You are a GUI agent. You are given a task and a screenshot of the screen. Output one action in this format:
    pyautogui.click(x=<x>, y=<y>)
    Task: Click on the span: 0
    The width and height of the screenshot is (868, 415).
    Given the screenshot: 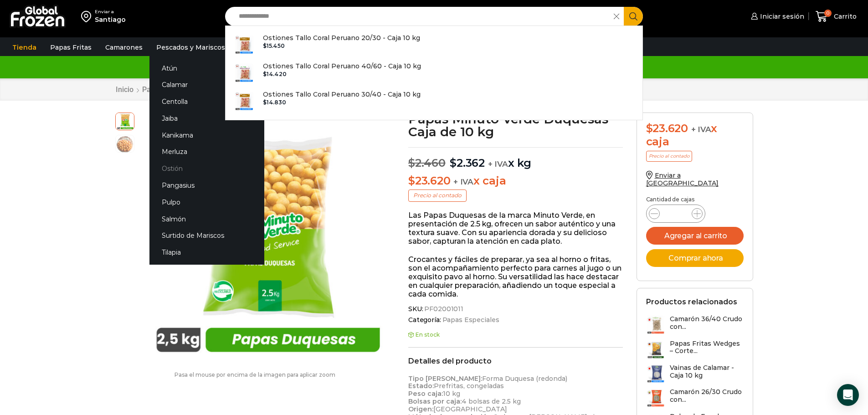 What is the action you would take?
    pyautogui.click(x=828, y=14)
    